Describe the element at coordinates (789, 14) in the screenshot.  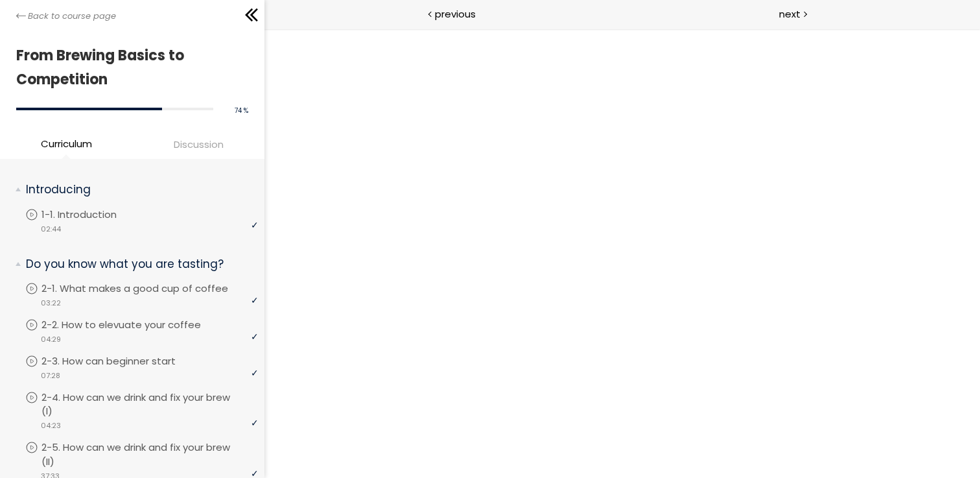
I see `span: next` at that location.